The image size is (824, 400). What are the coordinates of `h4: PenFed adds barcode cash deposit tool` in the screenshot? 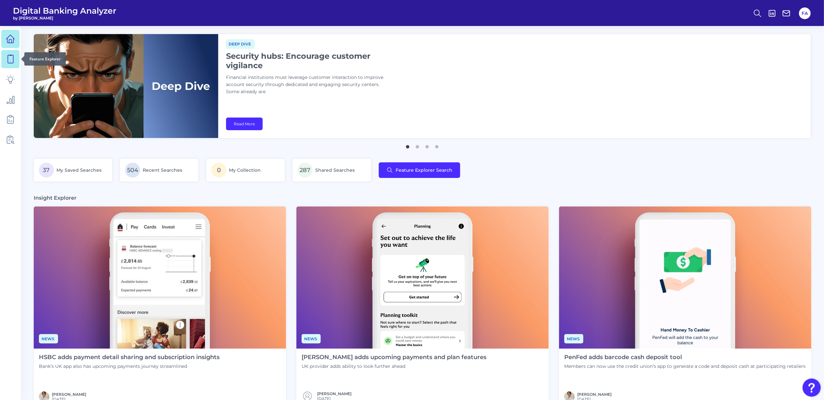 It's located at (685, 357).